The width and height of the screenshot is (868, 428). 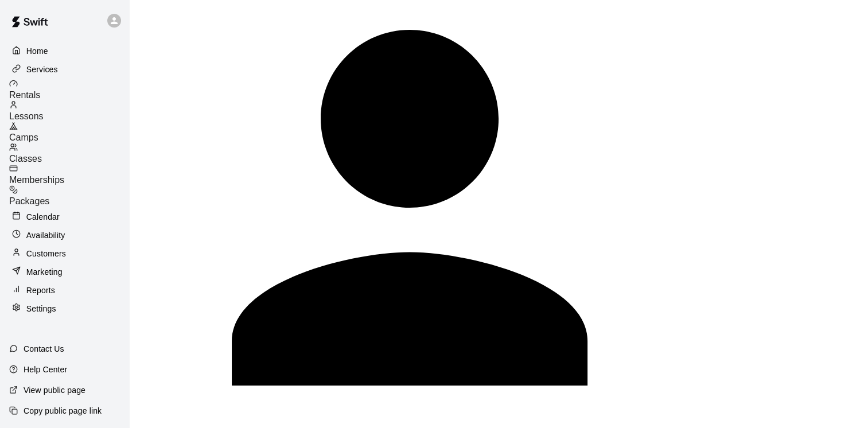 I want to click on div: Settings, so click(x=64, y=308).